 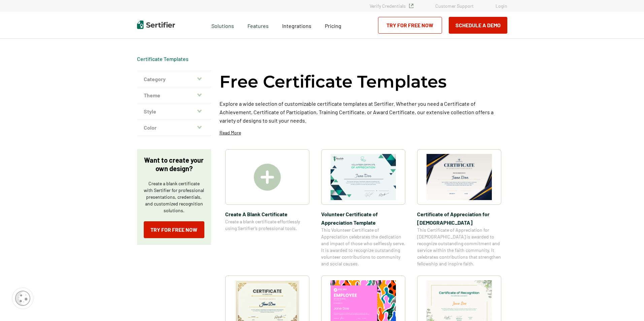 What do you see at coordinates (478, 25) in the screenshot?
I see `button: Schedule a Demo` at bounding box center [478, 25].